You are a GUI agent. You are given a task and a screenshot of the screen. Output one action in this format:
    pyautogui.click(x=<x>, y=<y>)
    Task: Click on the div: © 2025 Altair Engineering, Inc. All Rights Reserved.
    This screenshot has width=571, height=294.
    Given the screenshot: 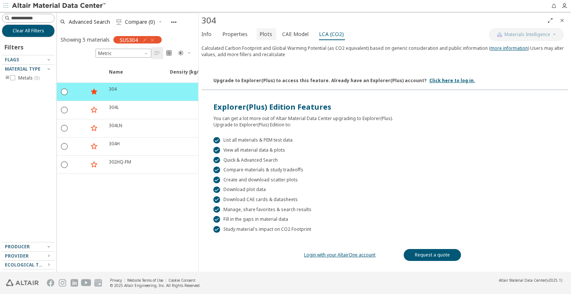 What is the action you would take?
    pyautogui.click(x=155, y=285)
    